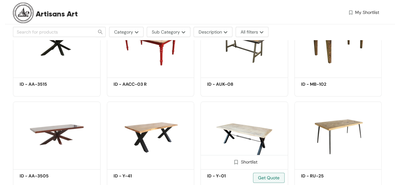 The height and width of the screenshot is (185, 400). Describe the element at coordinates (244, 161) in the screenshot. I see `div: Shortlist` at that location.